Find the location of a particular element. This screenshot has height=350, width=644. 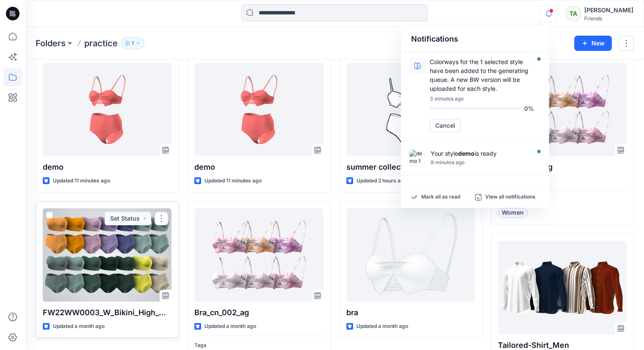

a: bra is located at coordinates (411, 255).